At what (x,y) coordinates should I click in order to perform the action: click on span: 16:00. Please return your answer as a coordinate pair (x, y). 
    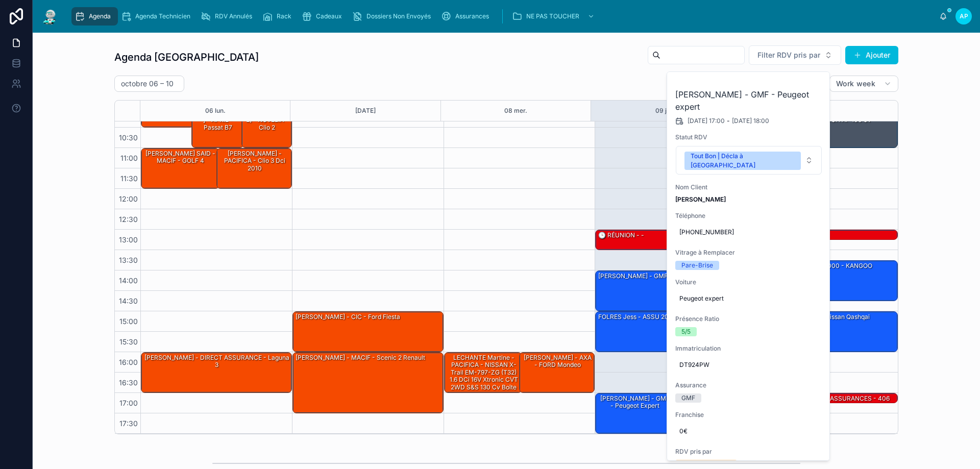
    Looking at the image, I should click on (128, 362).